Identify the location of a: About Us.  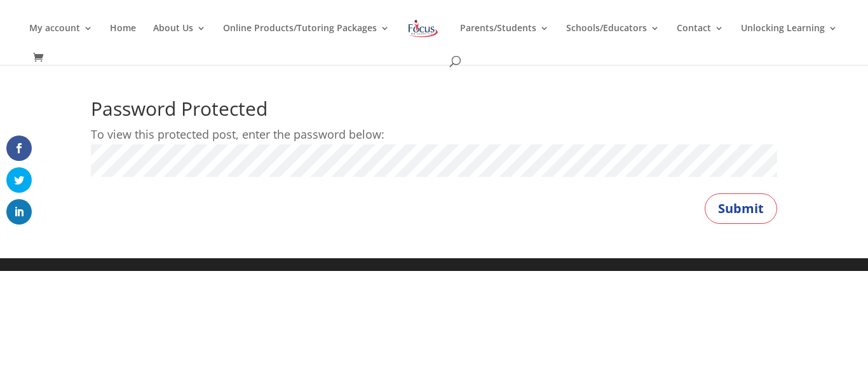
(180, 38).